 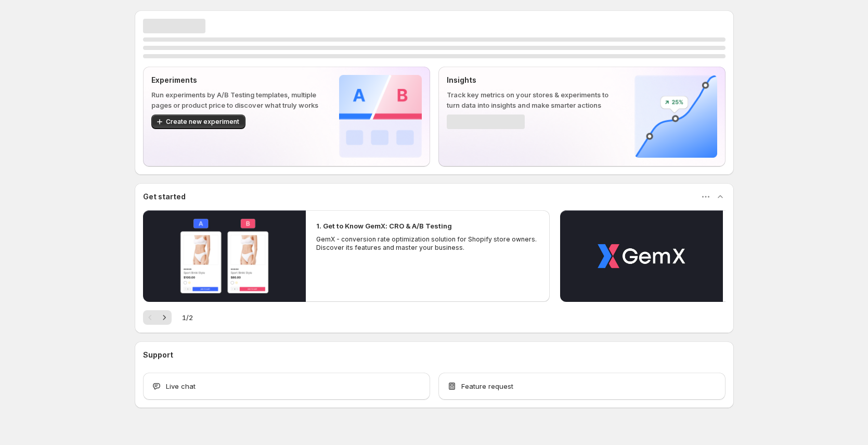 What do you see at coordinates (164, 196) in the screenshot?
I see `h3: Get started` at bounding box center [164, 196].